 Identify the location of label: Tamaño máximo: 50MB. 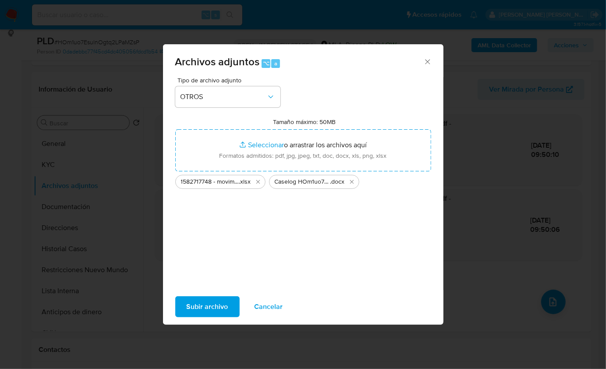
(304, 122).